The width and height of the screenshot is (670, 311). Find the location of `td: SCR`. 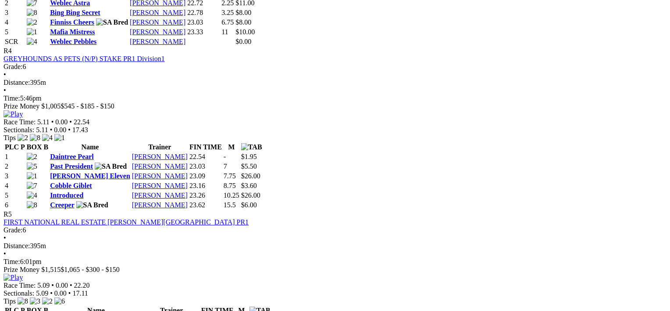

td: SCR is located at coordinates (15, 42).